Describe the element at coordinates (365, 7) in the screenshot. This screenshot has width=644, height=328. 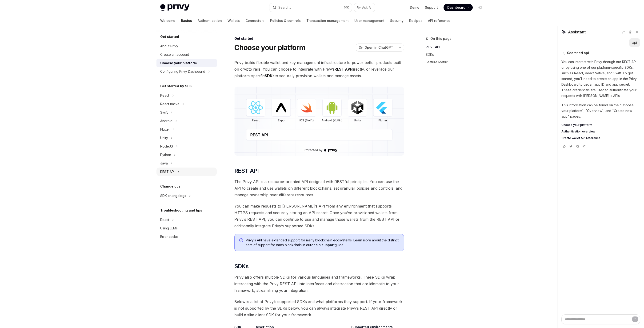
I see `button: Ask AI` at that location.